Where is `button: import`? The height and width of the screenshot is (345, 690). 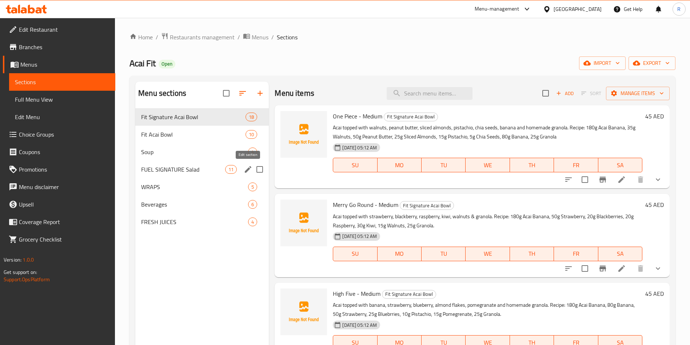
button: import is located at coordinates (602, 63).